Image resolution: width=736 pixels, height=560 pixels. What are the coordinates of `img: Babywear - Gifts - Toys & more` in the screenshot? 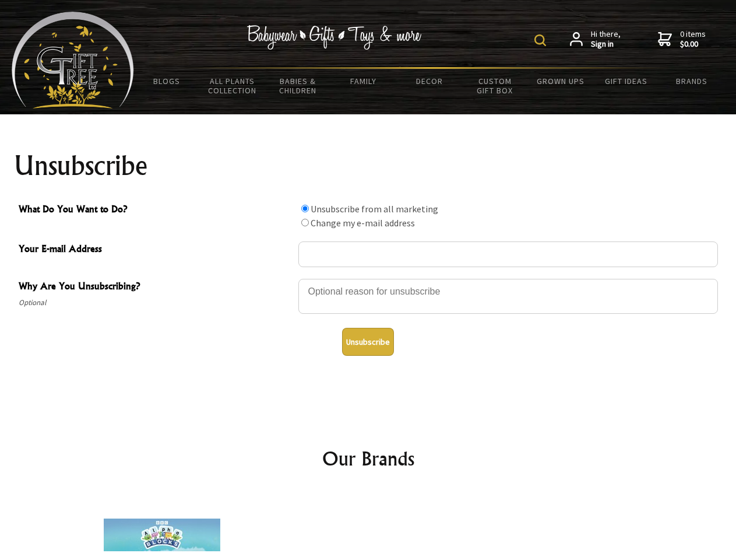 It's located at (335, 37).